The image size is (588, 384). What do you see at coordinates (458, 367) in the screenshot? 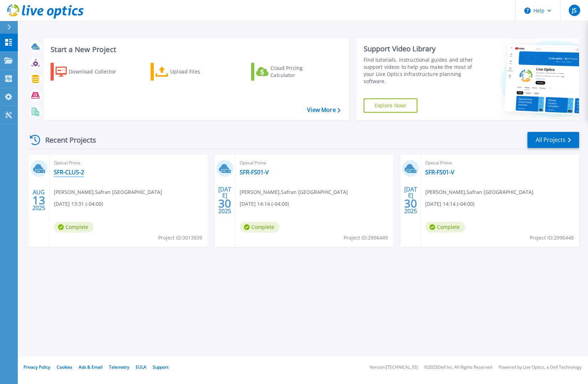
I see `li: © 2025 Dell Inc. All Rights Reserved` at bounding box center [458, 367].